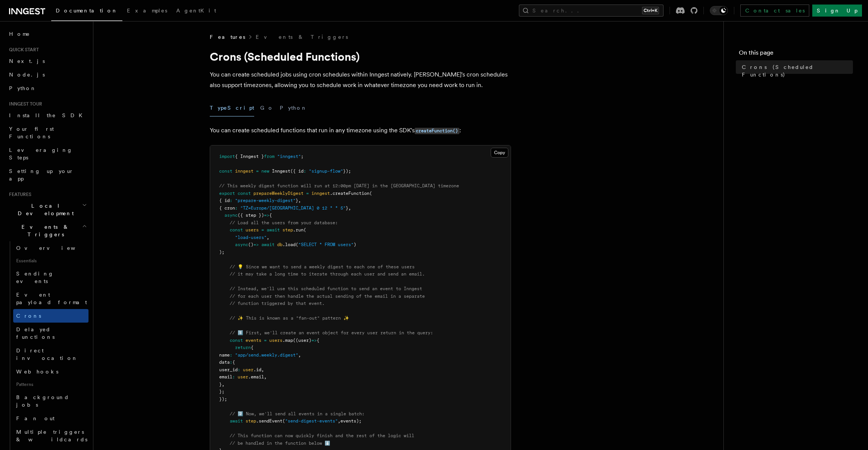 The image size is (868, 450). What do you see at coordinates (302, 37) in the screenshot?
I see `a: Events & Triggers` at bounding box center [302, 37].